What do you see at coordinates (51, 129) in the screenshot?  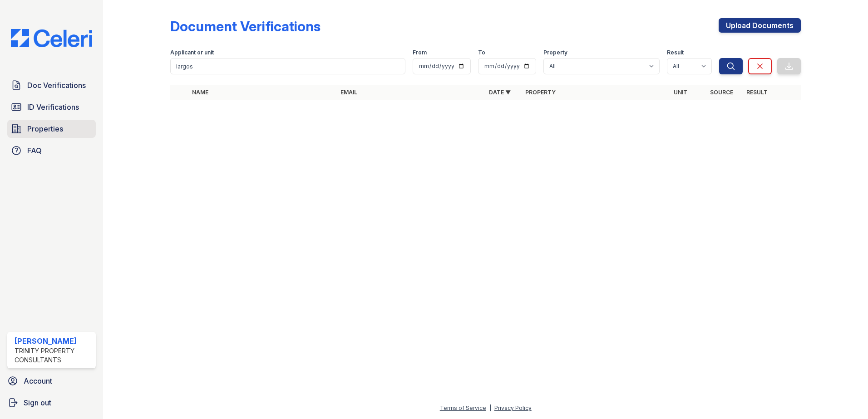 I see `a: Properties` at bounding box center [51, 129].